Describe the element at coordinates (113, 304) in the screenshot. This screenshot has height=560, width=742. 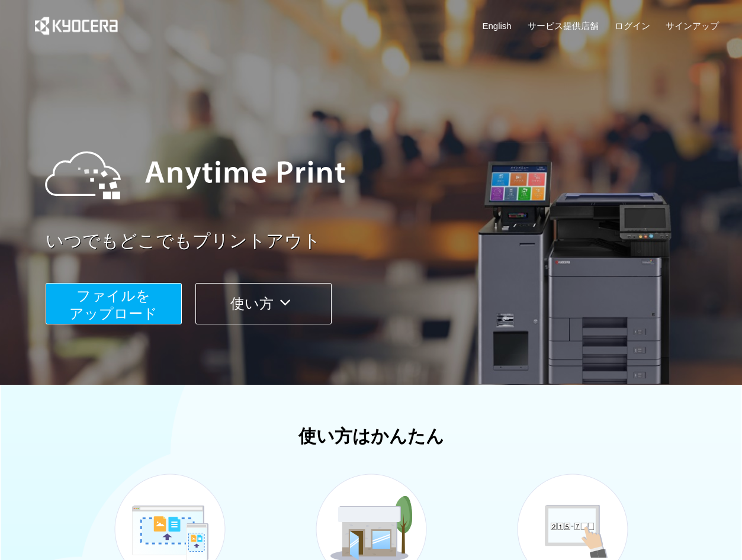
I see `span: ファイルを ​​アップロード` at that location.